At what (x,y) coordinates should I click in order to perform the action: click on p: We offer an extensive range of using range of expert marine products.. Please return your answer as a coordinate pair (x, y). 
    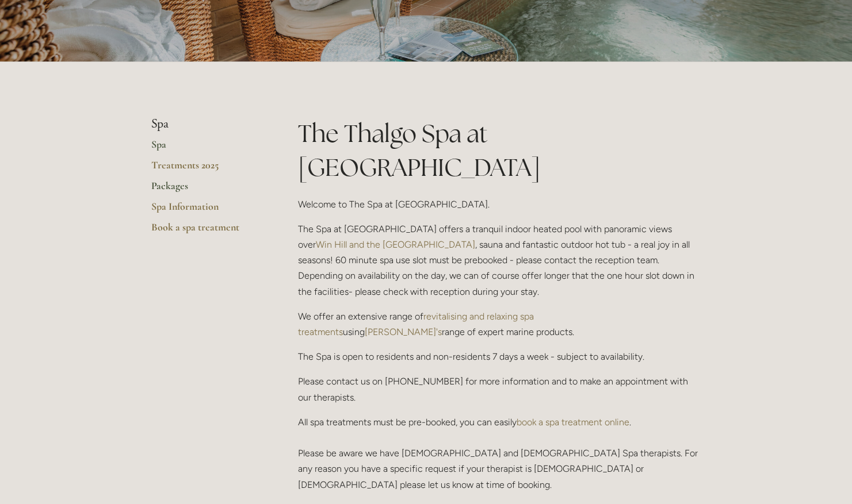
    Looking at the image, I should click on (499, 324).